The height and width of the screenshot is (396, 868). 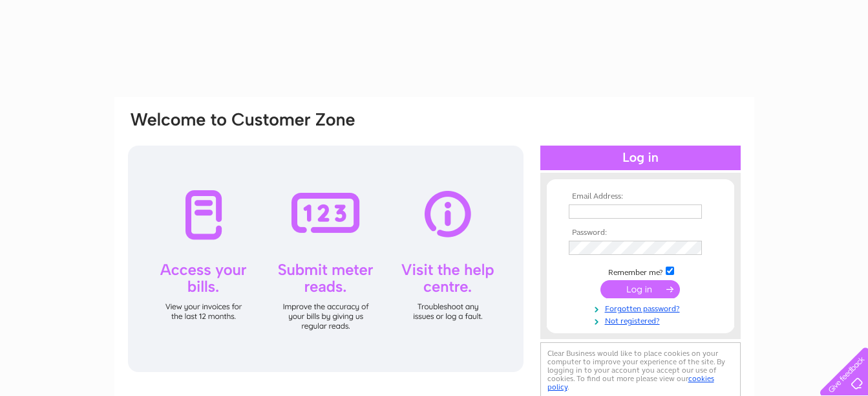 I want to click on th: Email Address:, so click(x=640, y=197).